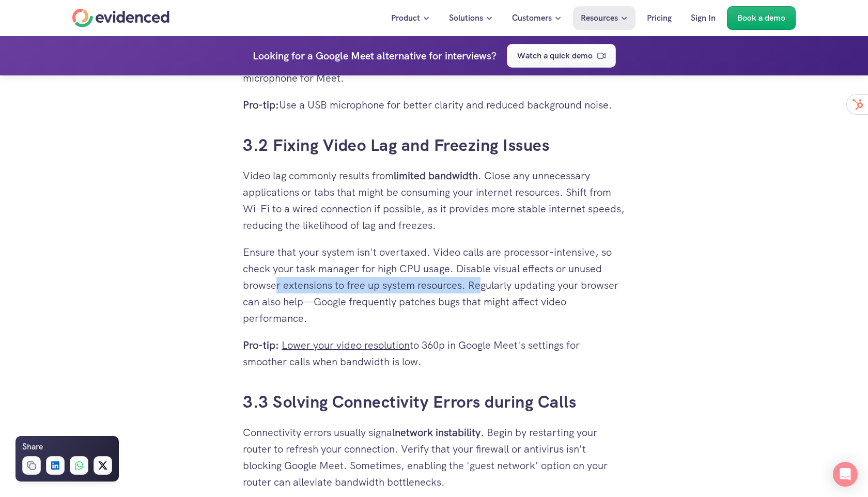  I want to click on div: Open Intercom Messenger, so click(845, 474).